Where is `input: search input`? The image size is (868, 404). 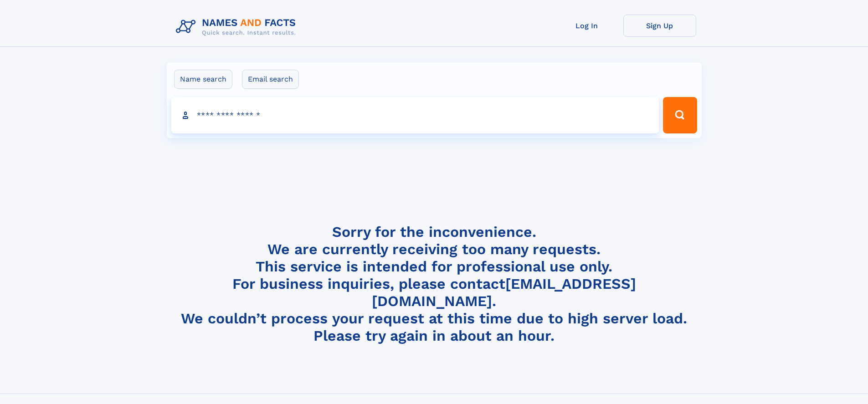 input: search input is located at coordinates (415, 115).